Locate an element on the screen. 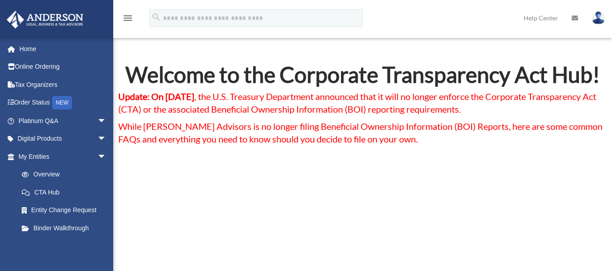 Image resolution: width=612 pixels, height=271 pixels. a: Overview is located at coordinates (66, 175).